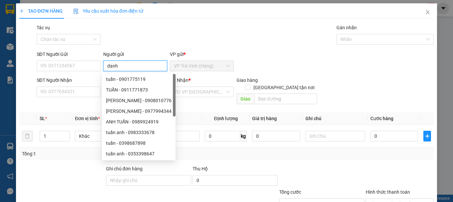  What do you see at coordinates (124, 169) in the screenshot?
I see `label: Ghi chú đơn hàng` at bounding box center [124, 169].